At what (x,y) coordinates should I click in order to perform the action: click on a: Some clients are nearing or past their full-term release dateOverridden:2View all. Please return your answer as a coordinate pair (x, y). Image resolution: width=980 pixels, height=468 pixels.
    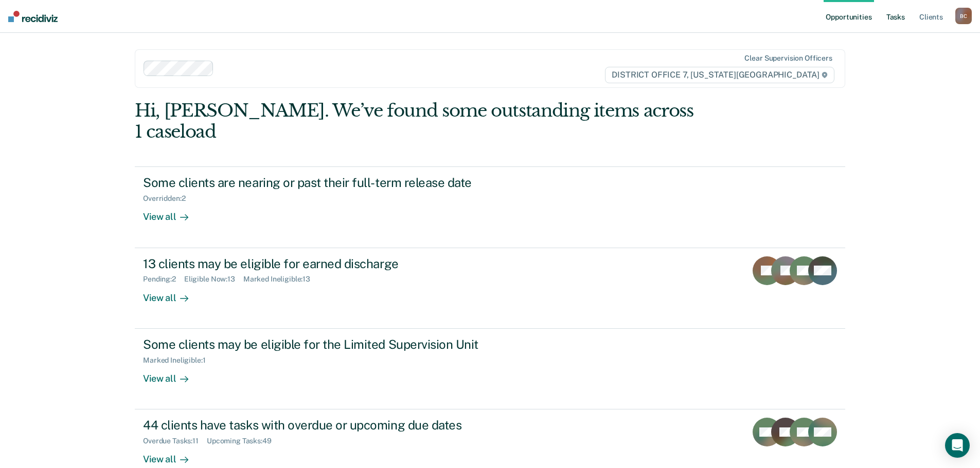
    Looking at the image, I should click on (490, 207).